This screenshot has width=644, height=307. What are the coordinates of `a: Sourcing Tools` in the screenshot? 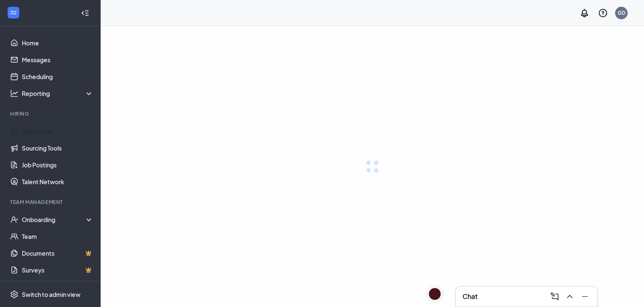 It's located at (58, 148).